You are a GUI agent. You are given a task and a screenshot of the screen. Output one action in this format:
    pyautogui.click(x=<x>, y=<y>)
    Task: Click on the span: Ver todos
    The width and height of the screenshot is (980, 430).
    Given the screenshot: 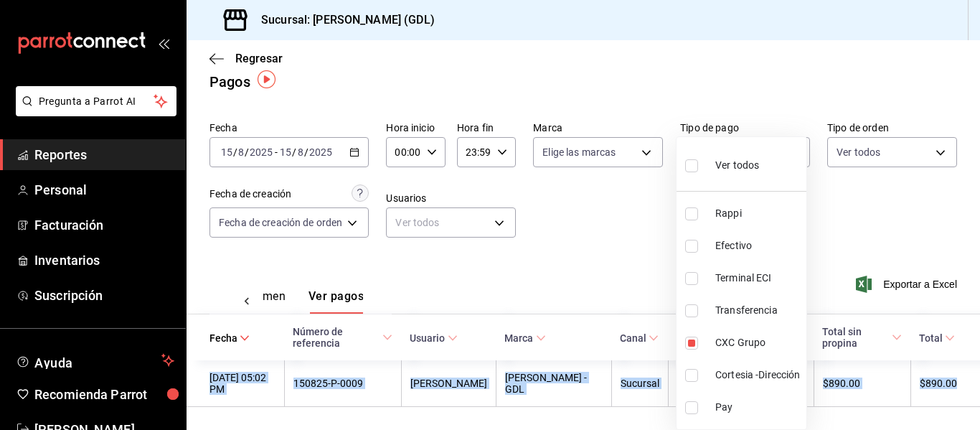 What is the action you would take?
    pyautogui.click(x=737, y=165)
    